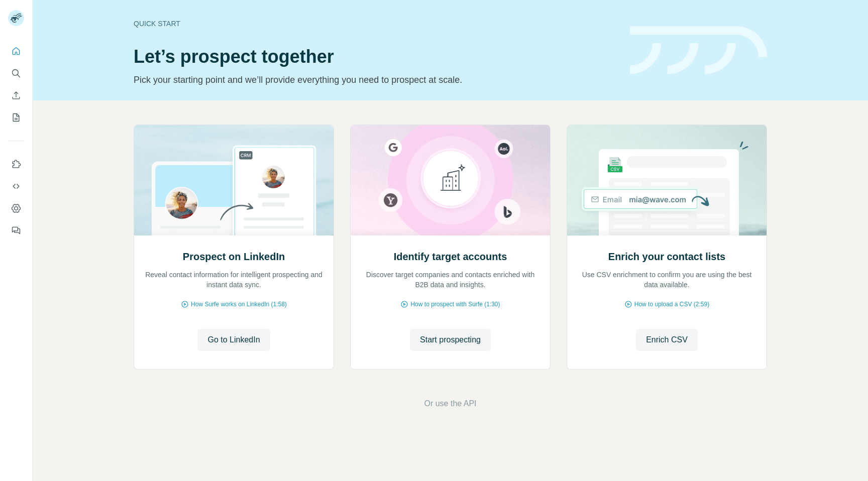  I want to click on span: How to upload a CSV (2:59), so click(671, 305).